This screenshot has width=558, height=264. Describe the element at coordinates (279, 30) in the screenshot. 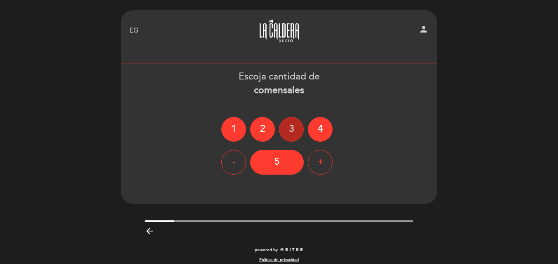

I see `a: La Caldera` at that location.